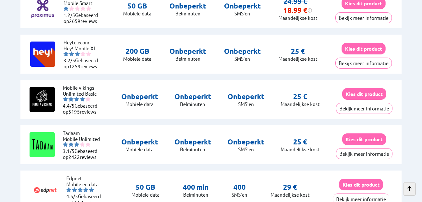 The image size is (422, 202). I want to click on span: 4.5/5, so click(72, 196).